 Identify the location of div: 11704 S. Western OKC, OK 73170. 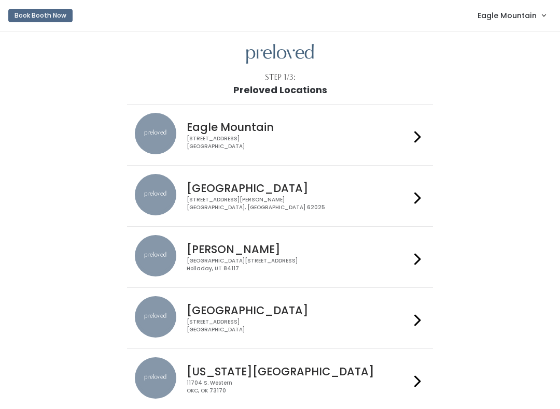
(298, 387).